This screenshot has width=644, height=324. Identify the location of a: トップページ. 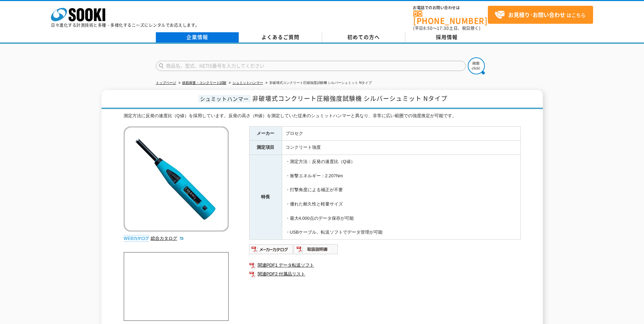
(166, 83).